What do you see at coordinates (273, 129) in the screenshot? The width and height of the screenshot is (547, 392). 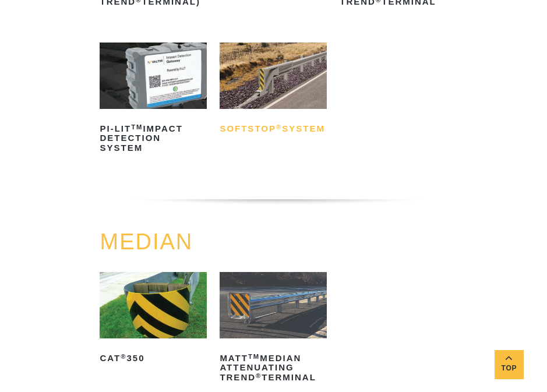 I see `h2: SoftStop System` at bounding box center [273, 129].